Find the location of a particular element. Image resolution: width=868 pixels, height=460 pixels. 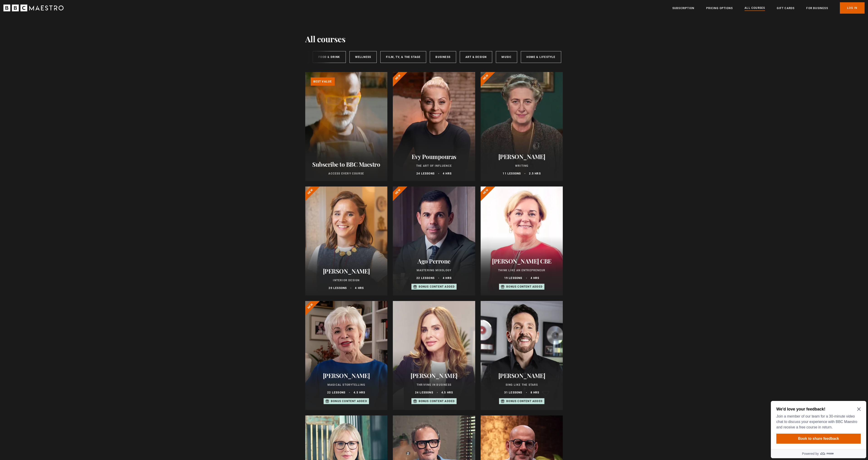

p: Best value is located at coordinates (323, 82).